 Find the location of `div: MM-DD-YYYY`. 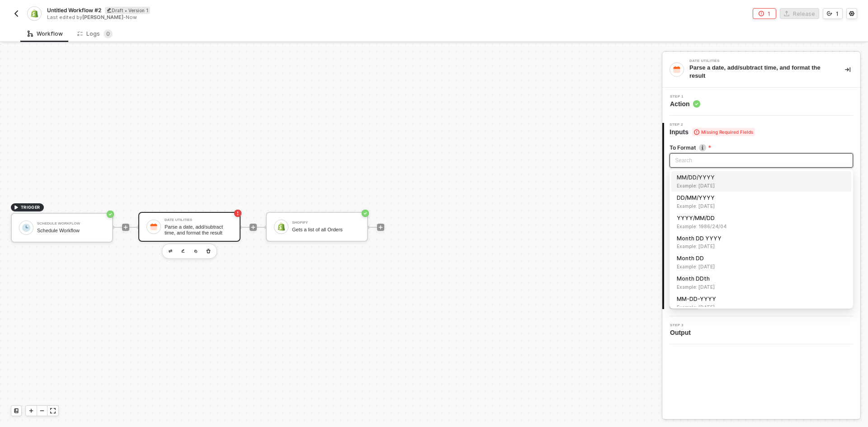

div: MM-DD-YYYY is located at coordinates (762, 303).